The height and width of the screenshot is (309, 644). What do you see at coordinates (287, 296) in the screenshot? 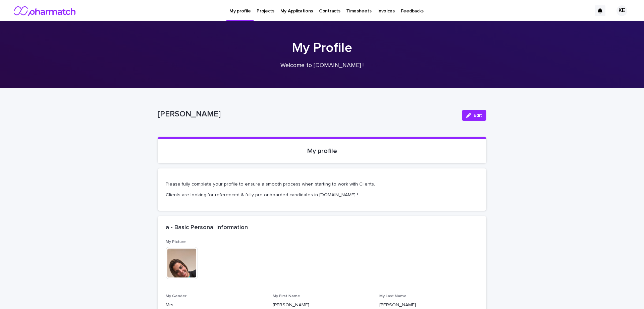
I see `span: My First Name` at bounding box center [287, 296].